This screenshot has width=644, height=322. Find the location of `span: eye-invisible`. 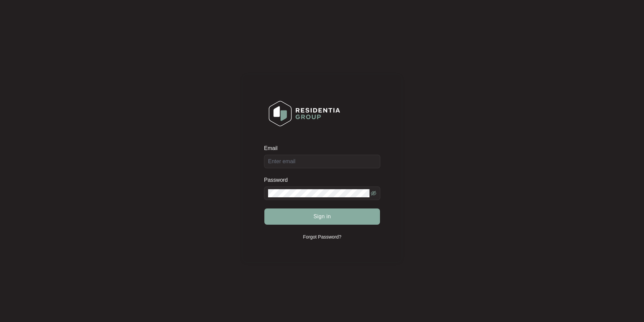

span: eye-invisible is located at coordinates (373, 194).